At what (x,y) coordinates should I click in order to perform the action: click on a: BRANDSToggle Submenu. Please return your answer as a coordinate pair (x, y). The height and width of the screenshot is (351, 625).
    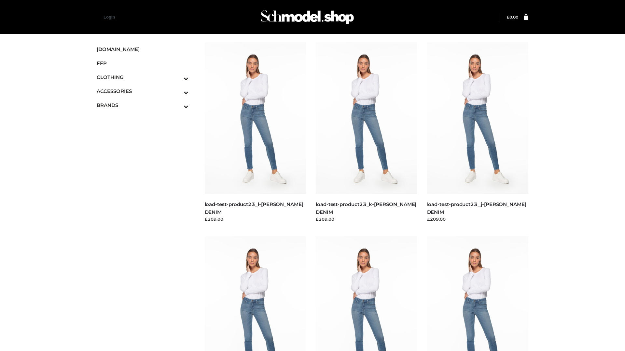
    Looking at the image, I should click on (142, 105).